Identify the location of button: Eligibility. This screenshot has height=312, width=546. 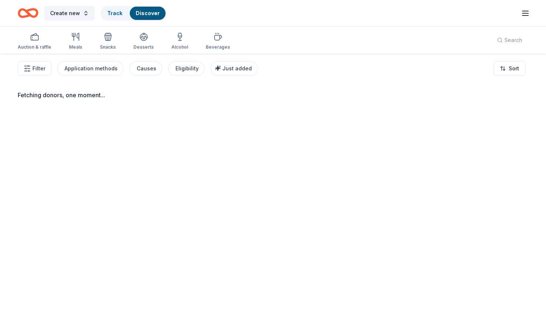
(186, 69).